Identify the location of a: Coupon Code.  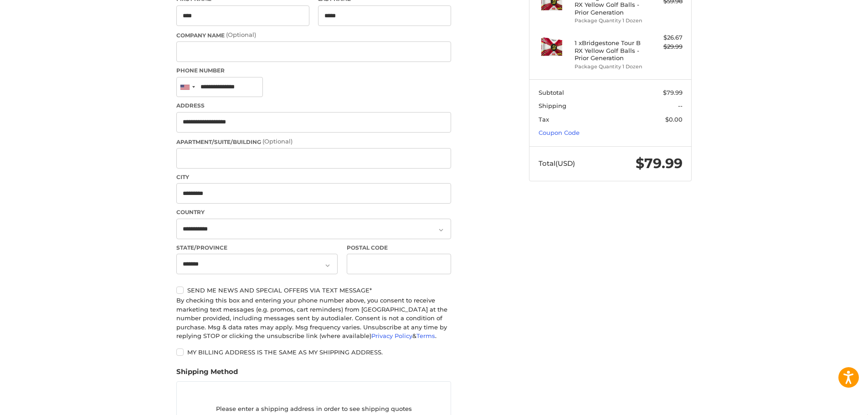
(559, 133).